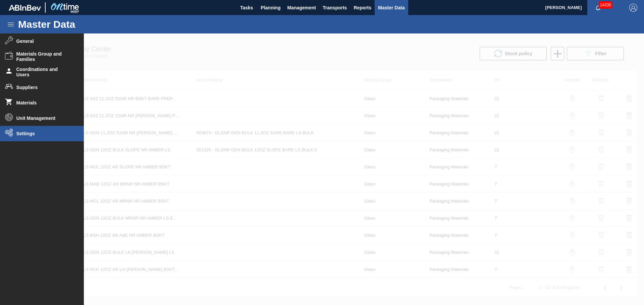 Image resolution: width=644 pixels, height=305 pixels. Describe the element at coordinates (78, 24) in the screenshot. I see `h1: Master Data` at that location.